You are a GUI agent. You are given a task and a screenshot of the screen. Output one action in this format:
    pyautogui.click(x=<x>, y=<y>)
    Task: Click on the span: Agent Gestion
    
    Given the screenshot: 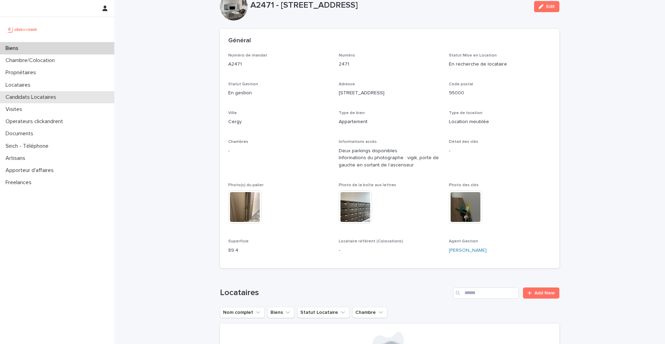 What is the action you would take?
    pyautogui.click(x=464, y=241)
    